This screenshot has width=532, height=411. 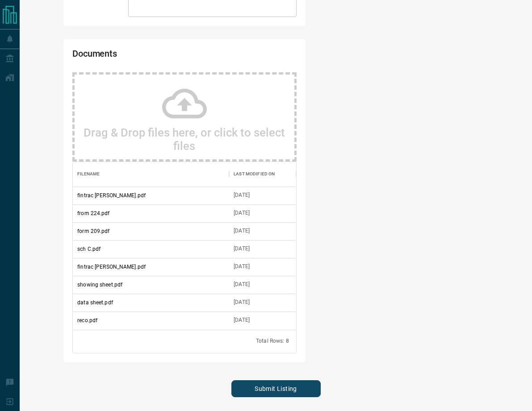 I want to click on p: showing sheet.pdf, so click(x=100, y=285).